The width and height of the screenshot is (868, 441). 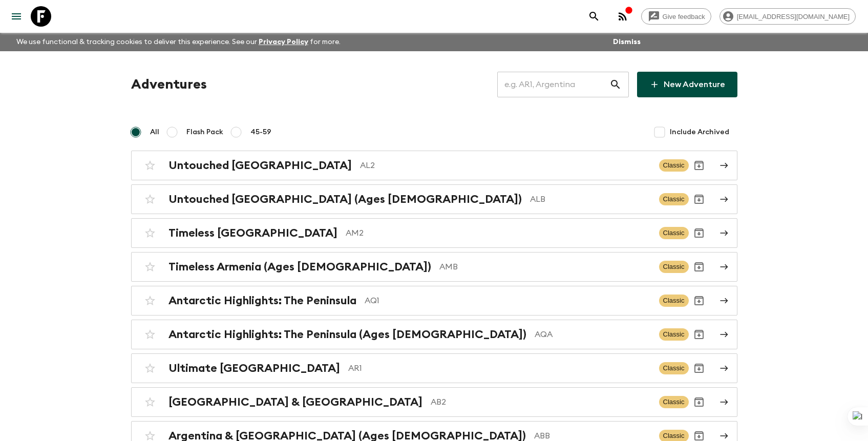 I want to click on p: AR1, so click(x=500, y=368).